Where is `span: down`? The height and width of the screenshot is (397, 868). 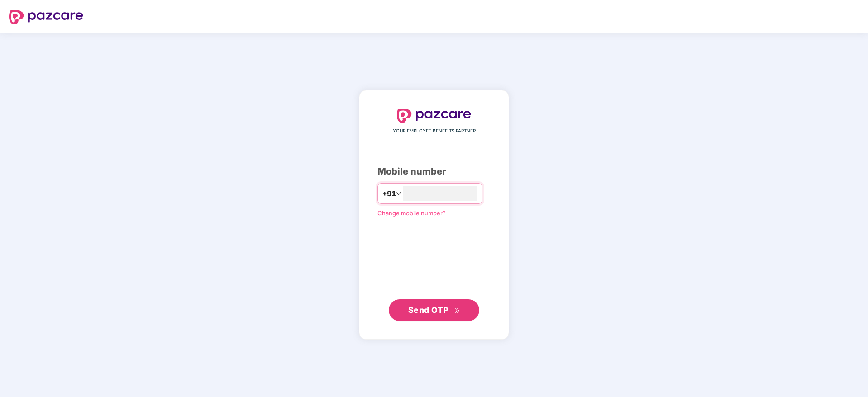
span: down is located at coordinates (398, 193).